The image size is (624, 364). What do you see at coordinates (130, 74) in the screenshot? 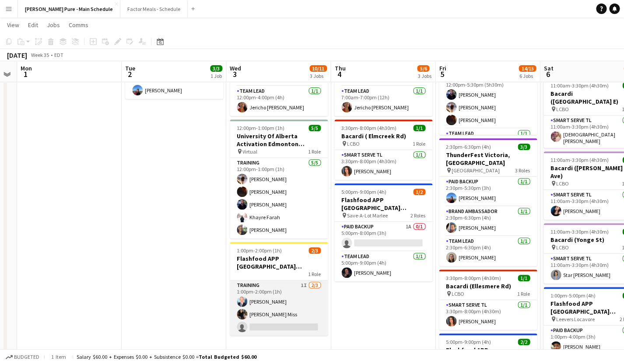
I see `span: 2` at bounding box center [130, 74].